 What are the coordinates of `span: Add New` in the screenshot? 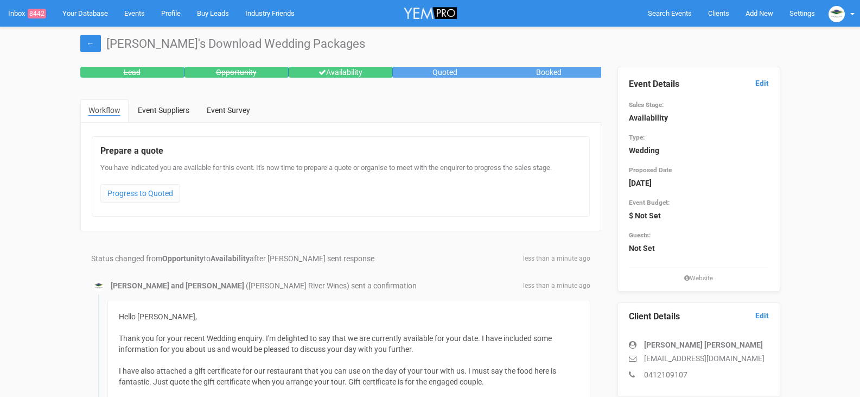 It's located at (759, 13).